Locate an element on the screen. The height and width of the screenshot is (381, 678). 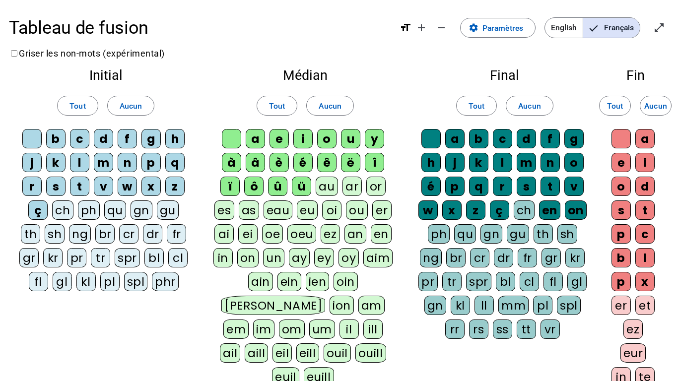
div: o is located at coordinates (621, 186).